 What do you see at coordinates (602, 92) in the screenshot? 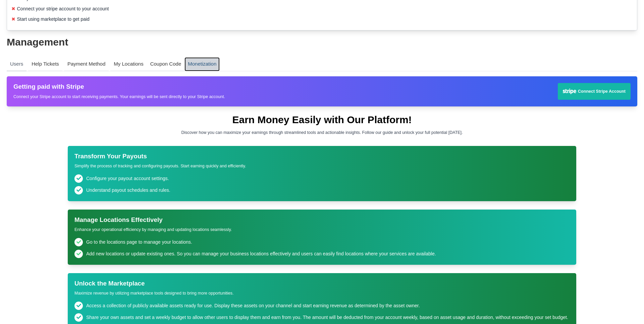
I see `span: Connect Stripe Account` at bounding box center [602, 92].